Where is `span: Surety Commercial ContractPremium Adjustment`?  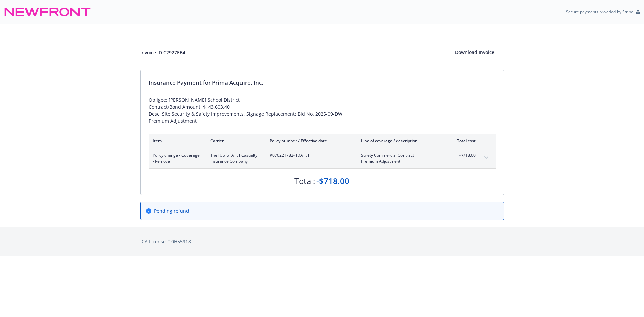 span: Surety Commercial ContractPremium Adjustment is located at coordinates (400, 158).